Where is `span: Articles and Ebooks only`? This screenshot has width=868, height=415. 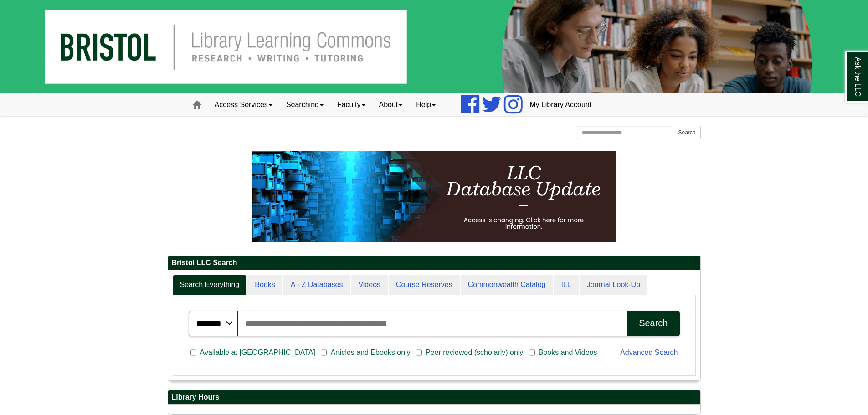 span: Articles and Ebooks only is located at coordinates (370, 352).